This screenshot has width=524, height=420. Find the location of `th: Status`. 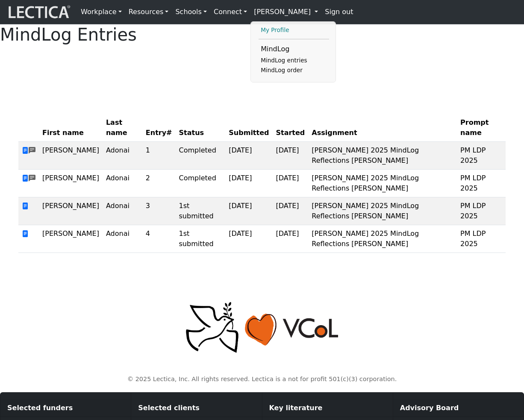

th: Status is located at coordinates (200, 128).